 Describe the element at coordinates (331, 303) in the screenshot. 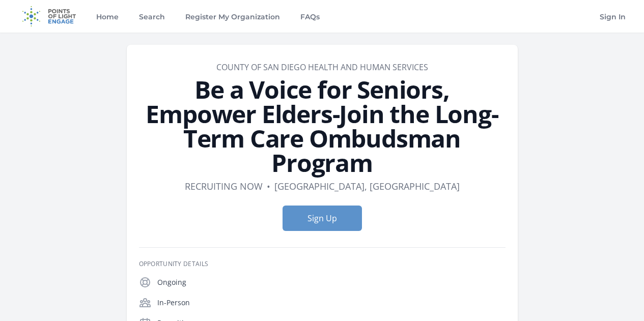

I see `p: In-Person` at that location.